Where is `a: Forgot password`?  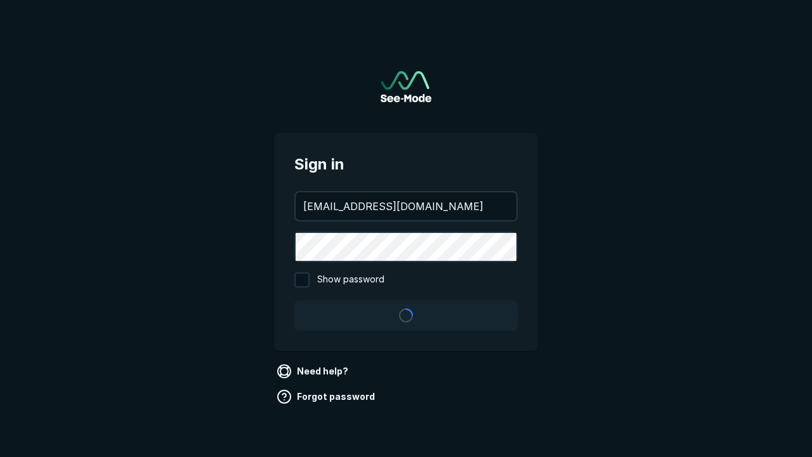
a: Forgot password is located at coordinates (327, 396).